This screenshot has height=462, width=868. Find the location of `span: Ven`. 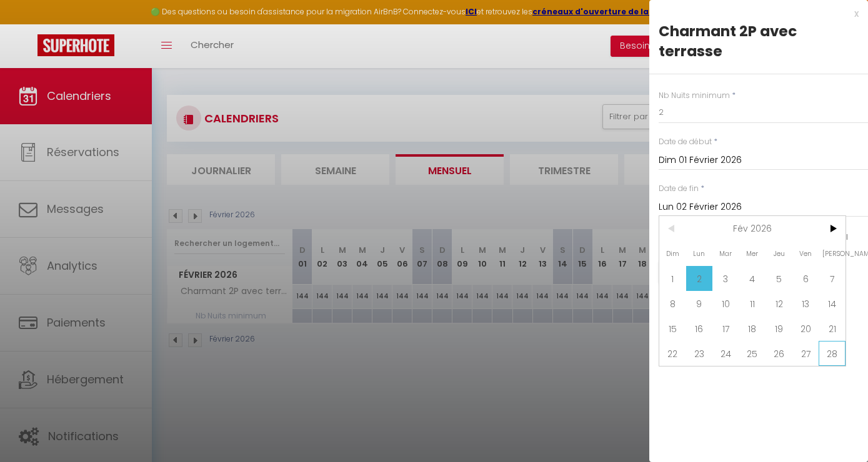

span: Ven is located at coordinates (805, 253).